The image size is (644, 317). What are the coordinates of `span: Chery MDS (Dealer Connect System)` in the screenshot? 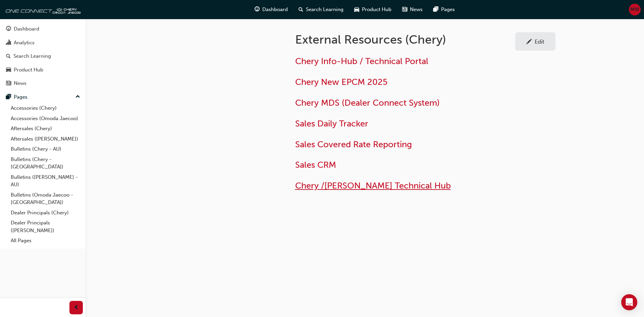 It's located at (367, 103).